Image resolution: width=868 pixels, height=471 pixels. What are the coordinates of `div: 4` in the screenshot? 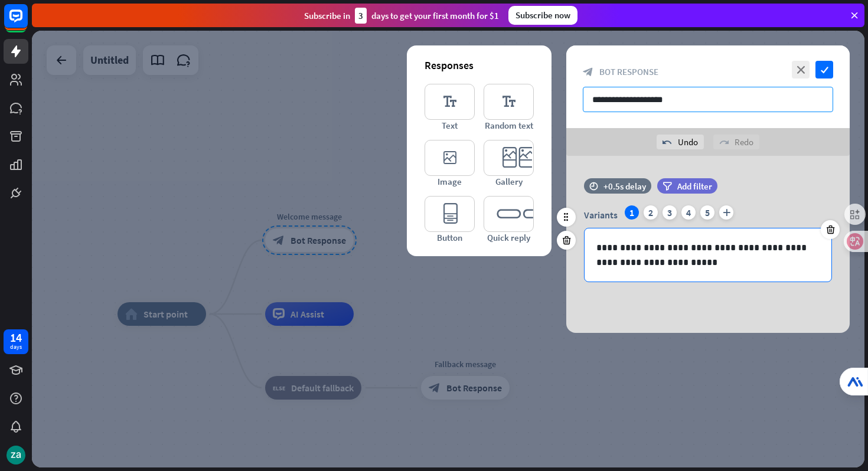 It's located at (689, 212).